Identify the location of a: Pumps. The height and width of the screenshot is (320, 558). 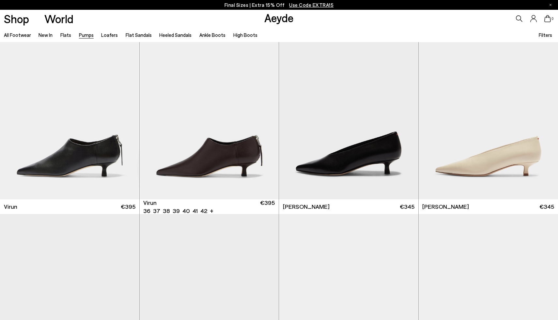
(86, 35).